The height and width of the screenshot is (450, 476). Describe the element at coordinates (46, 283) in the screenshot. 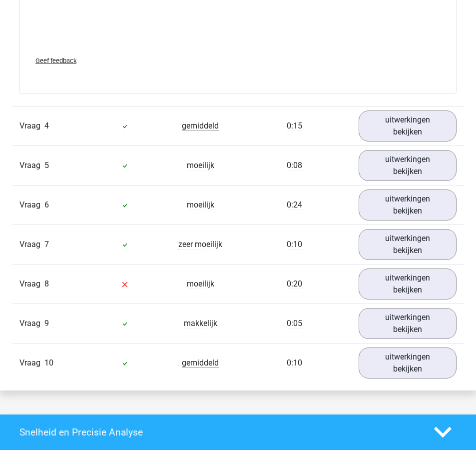

I see `span: 8` at that location.